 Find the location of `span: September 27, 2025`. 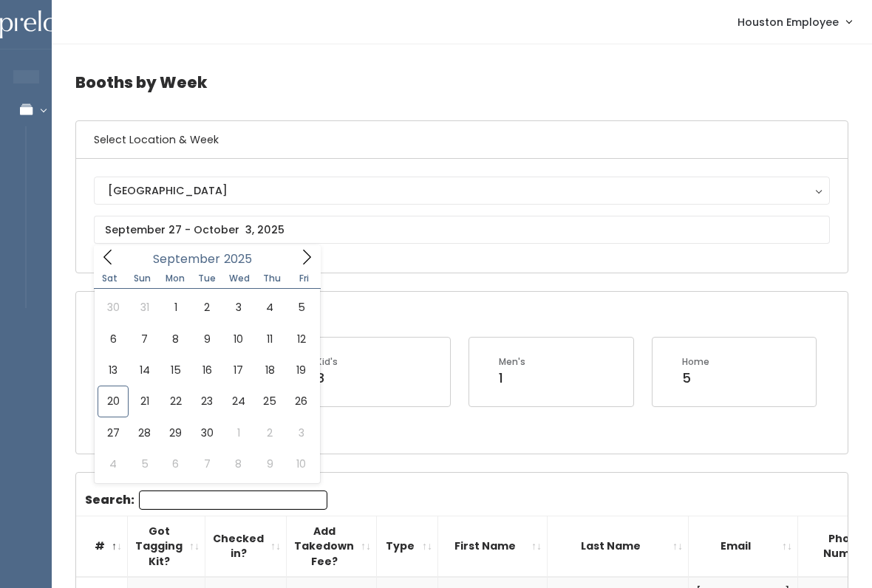

span: September 27, 2025 is located at coordinates (113, 433).